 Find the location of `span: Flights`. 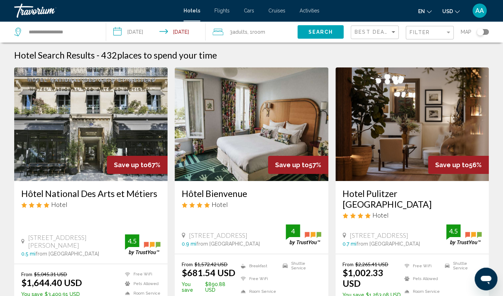

span: Flights is located at coordinates (222, 11).